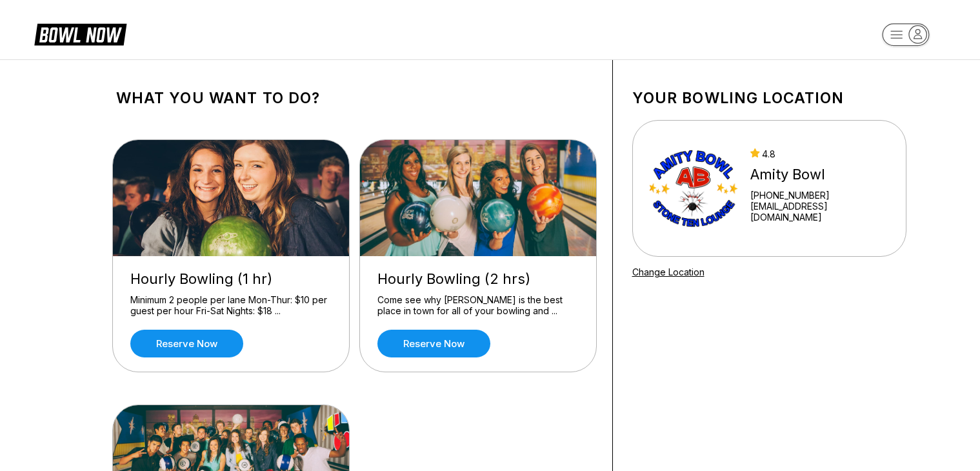  What do you see at coordinates (354, 98) in the screenshot?
I see `h1: What you want to do?` at bounding box center [354, 98].